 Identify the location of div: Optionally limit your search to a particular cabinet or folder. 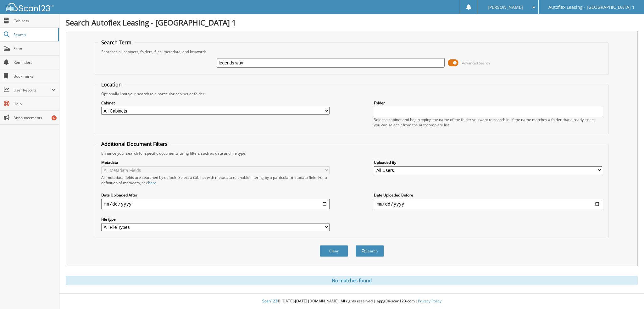
(352, 94).